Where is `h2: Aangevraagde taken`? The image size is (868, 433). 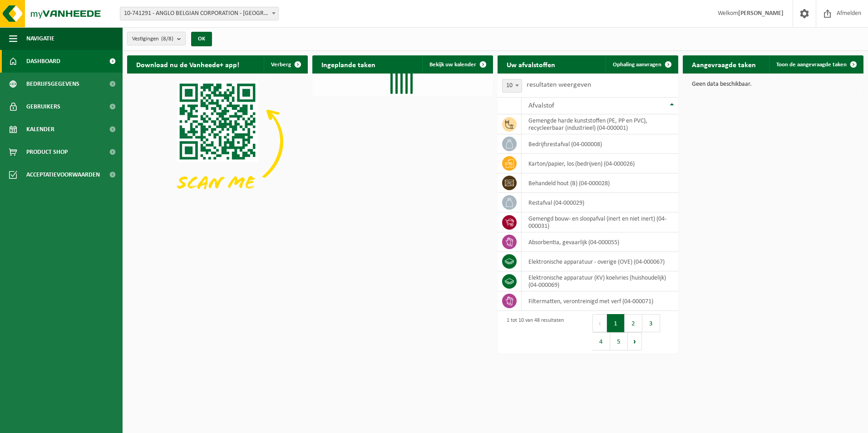
h2: Aangevraagde taken is located at coordinates (724, 64).